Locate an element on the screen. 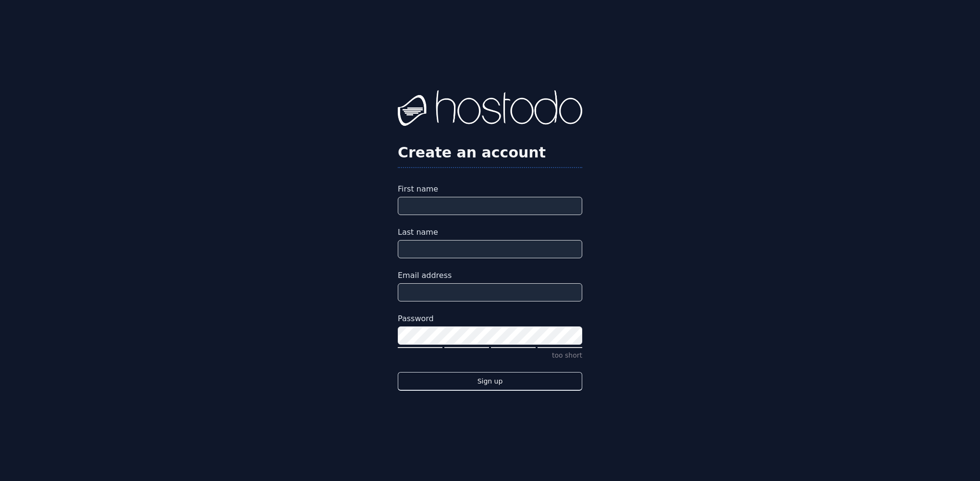 The image size is (980, 481). label: Email address is located at coordinates (490, 276).